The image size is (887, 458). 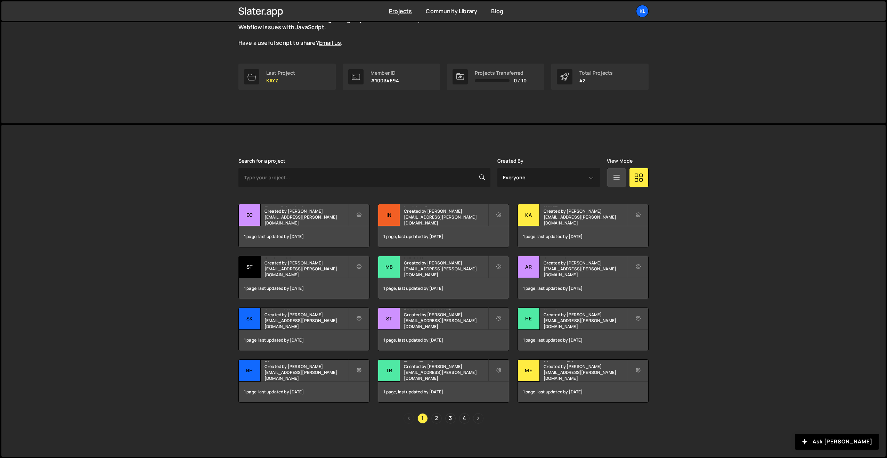 I want to click on div: Projects Transferred, so click(x=500, y=73).